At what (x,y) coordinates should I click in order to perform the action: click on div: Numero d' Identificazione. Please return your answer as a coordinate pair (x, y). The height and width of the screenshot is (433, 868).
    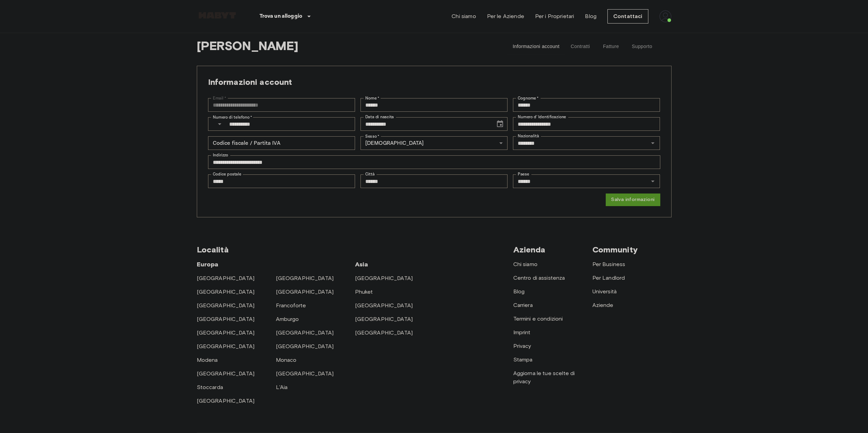
    Looking at the image, I should click on (586, 124).